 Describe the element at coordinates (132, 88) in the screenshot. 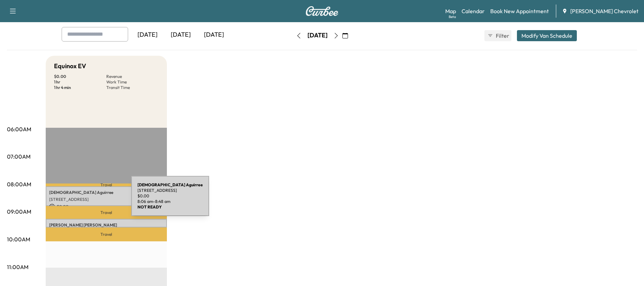

I see `p: Transit Time` at that location.